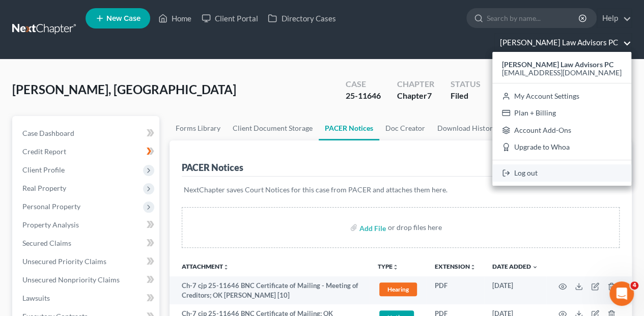 Image resolution: width=644 pixels, height=316 pixels. I want to click on button: TYPEunfold_more, so click(388, 267).